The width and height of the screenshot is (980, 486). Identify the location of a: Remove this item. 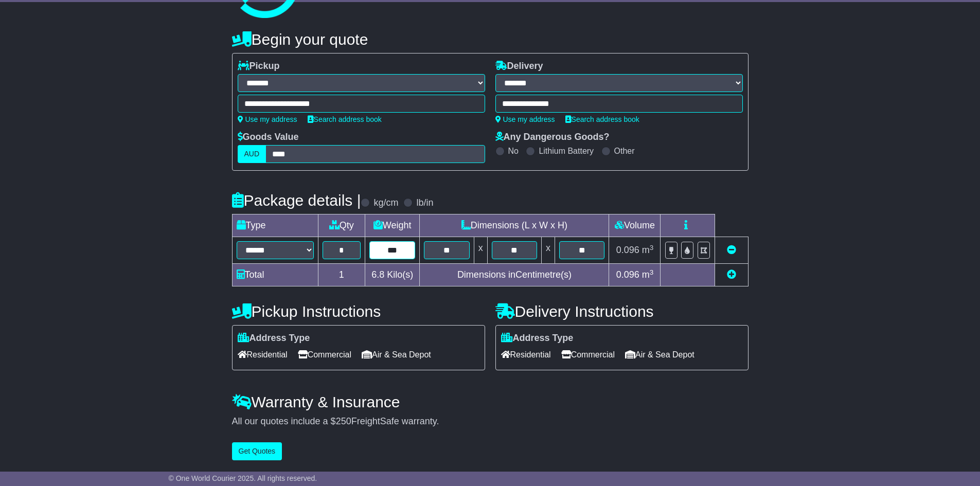
(731, 249).